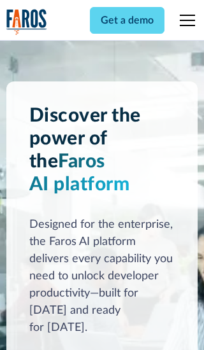 Image resolution: width=204 pixels, height=350 pixels. Describe the element at coordinates (27, 22) in the screenshot. I see `a: home` at that location.